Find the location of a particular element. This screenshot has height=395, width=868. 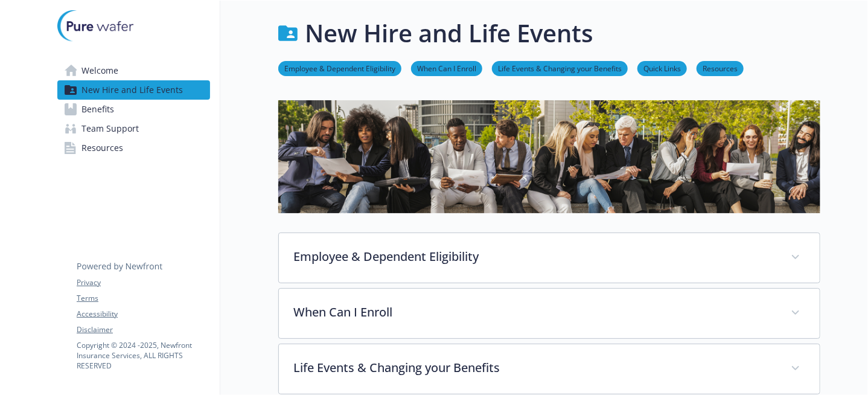

span: New Hire and Life Events is located at coordinates (132, 90).